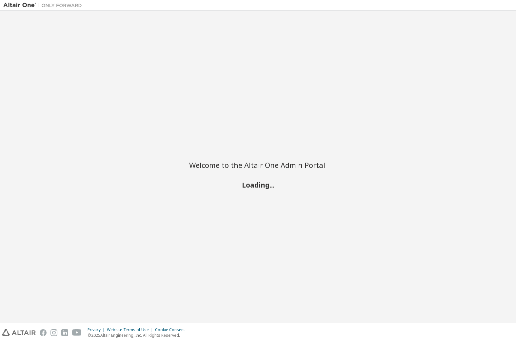 Image resolution: width=516 pixels, height=342 pixels. What do you see at coordinates (138, 335) in the screenshot?
I see `p: © 2025 Altair Engineering, Inc. All Rights Reserved.` at bounding box center [138, 335].